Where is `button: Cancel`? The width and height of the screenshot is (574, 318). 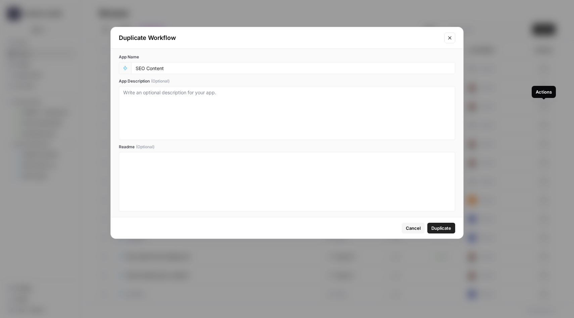
button: Cancel is located at coordinates (413, 228).